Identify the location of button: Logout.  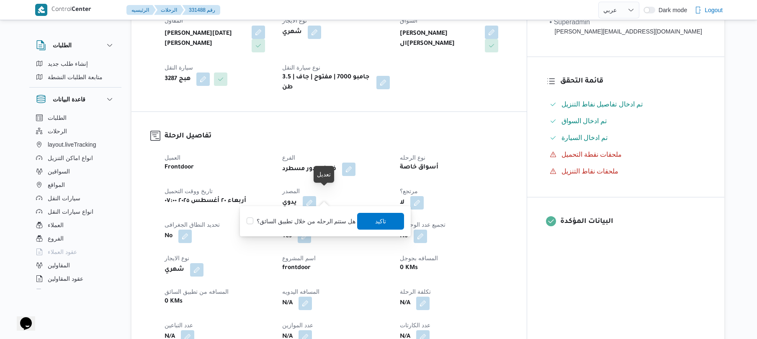
(708, 10).